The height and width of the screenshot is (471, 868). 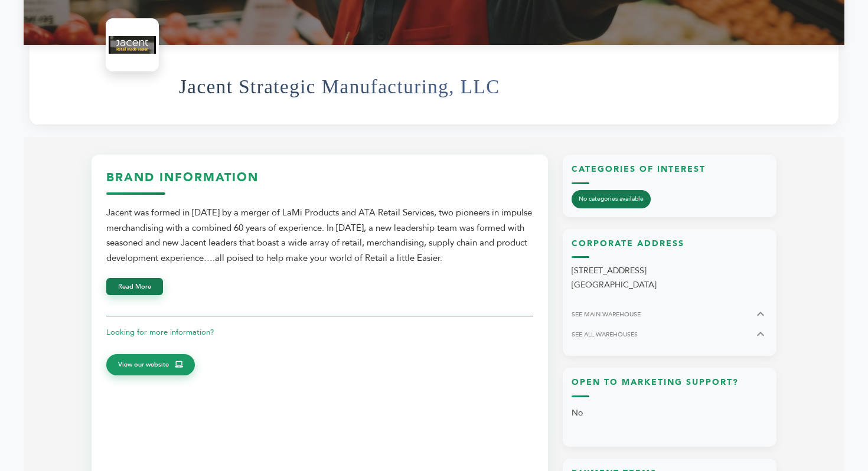 I want to click on button: SEE MAIN WAREHOUSE, so click(x=669, y=314).